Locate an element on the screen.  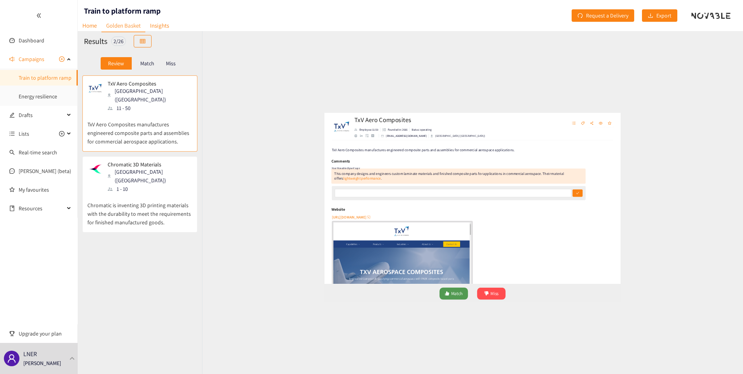
p: Status: operating is located at coordinates (386, 79).